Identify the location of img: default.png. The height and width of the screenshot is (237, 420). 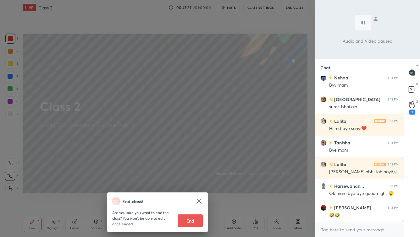
(323, 186).